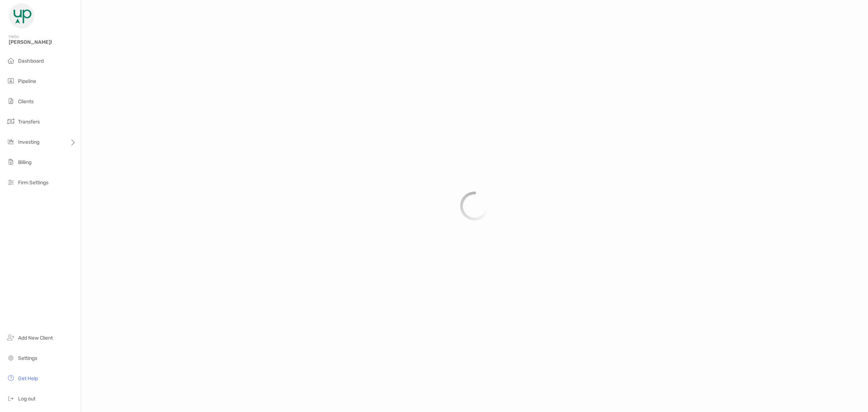 This screenshot has height=412, width=868. Describe the element at coordinates (11, 398) in the screenshot. I see `img: logout icon` at that location.